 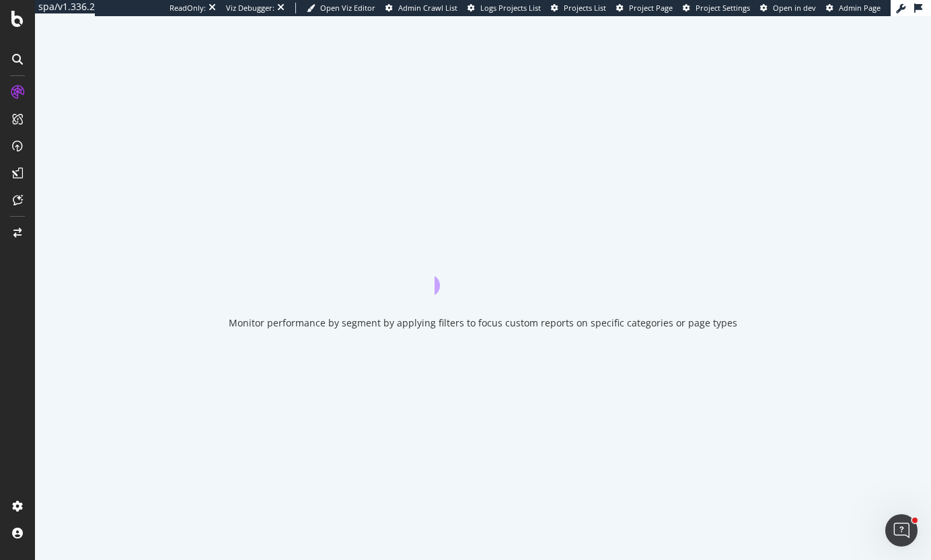 I want to click on span: Admin Page, so click(x=859, y=7).